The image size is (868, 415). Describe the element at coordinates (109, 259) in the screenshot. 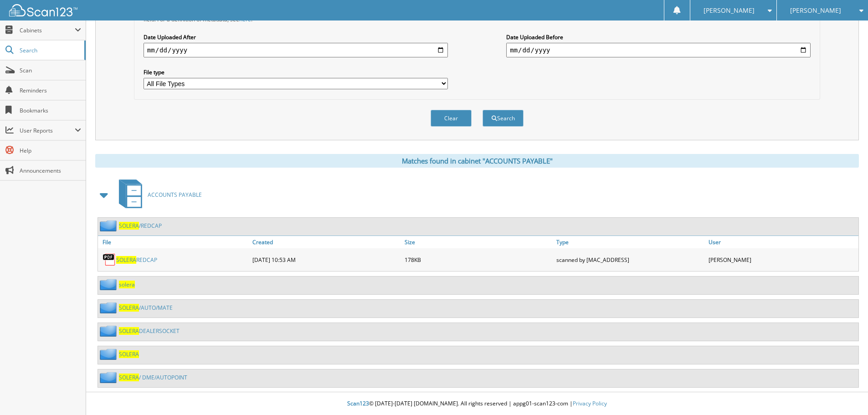

I see `img: PDF.png` at that location.